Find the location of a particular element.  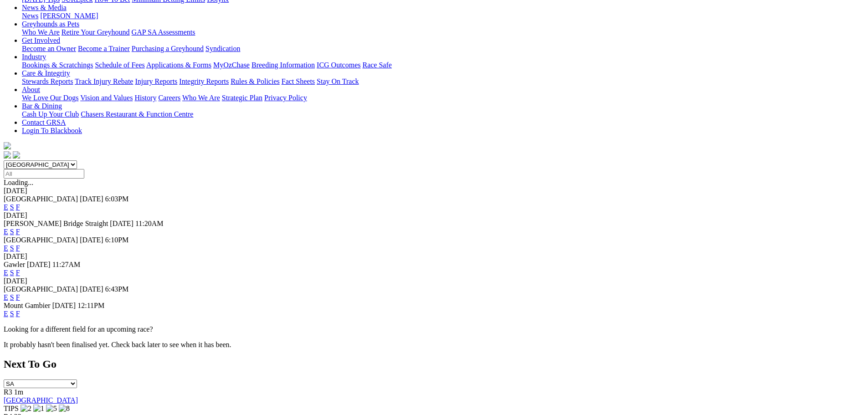

img: twitter.svg is located at coordinates (16, 155).